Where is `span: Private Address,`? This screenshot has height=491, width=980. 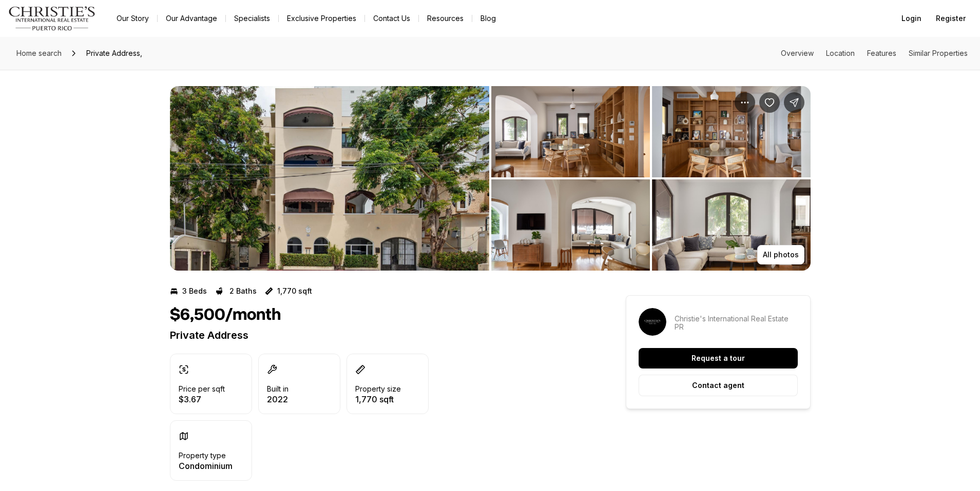
span: Private Address, is located at coordinates (114, 53).